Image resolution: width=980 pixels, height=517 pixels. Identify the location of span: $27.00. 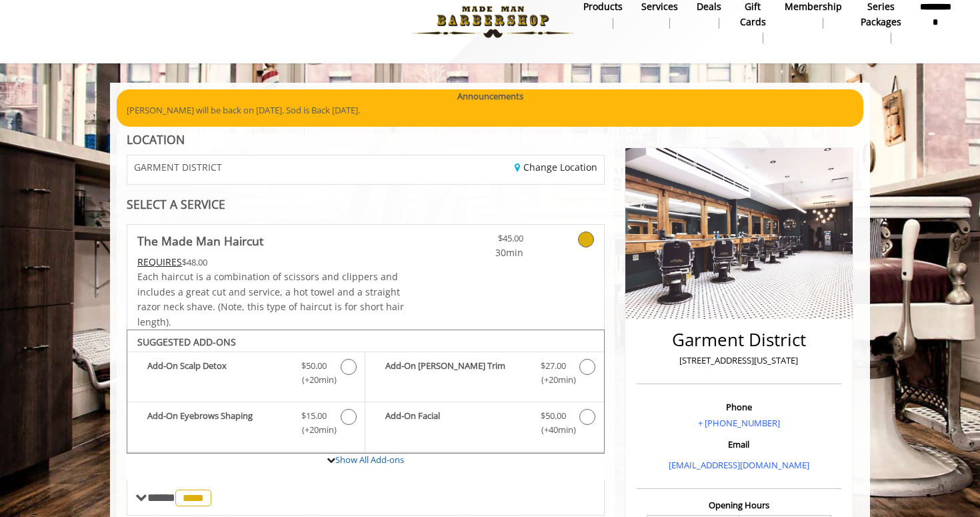
(553, 366).